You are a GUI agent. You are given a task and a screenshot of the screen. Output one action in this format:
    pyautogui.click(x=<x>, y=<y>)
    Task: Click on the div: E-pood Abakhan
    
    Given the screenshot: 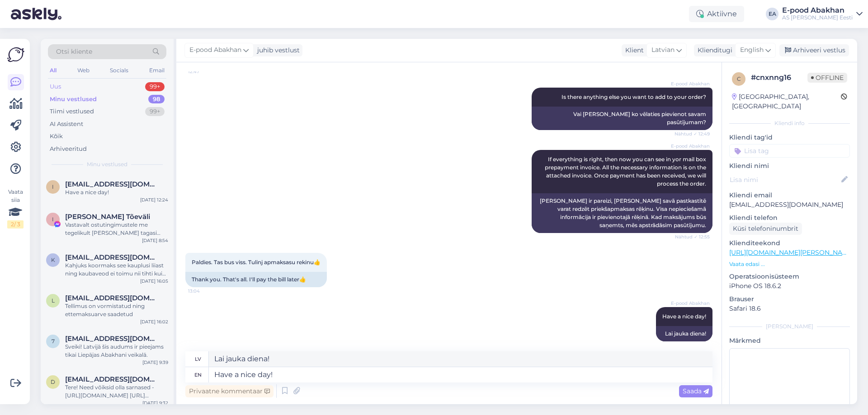 What is the action you would take?
    pyautogui.click(x=817, y=11)
    